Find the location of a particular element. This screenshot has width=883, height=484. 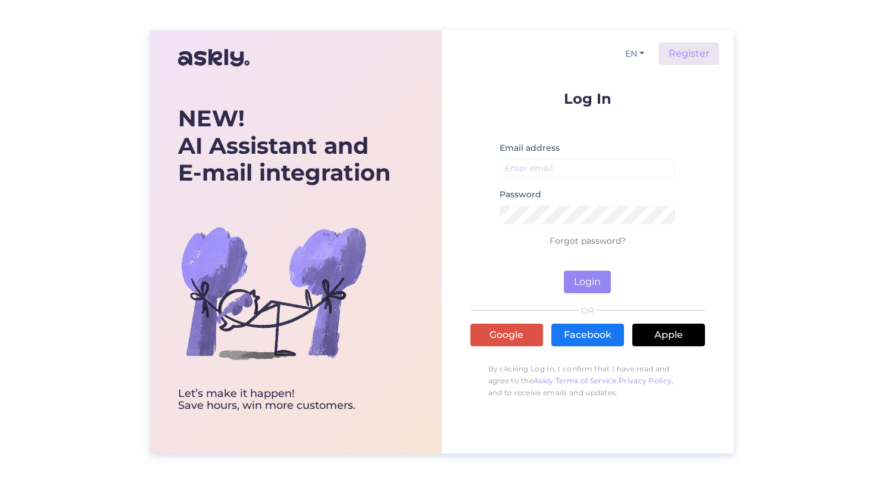

a: Forgot password? is located at coordinates (588, 241).